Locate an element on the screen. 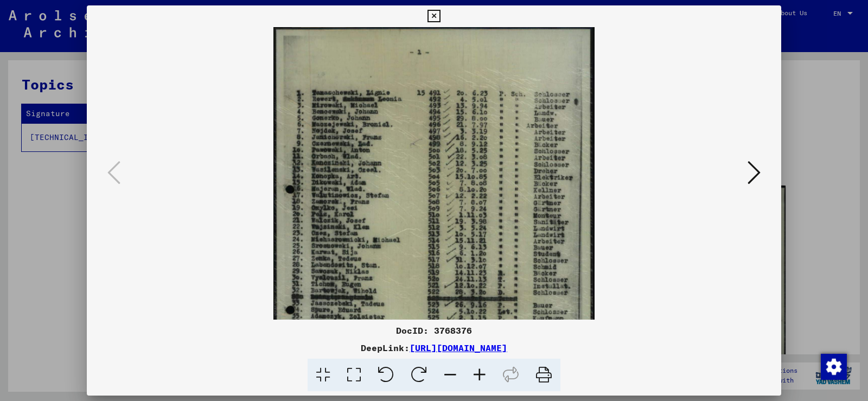 This screenshot has height=401, width=868. div: DeepLink: is located at coordinates (434, 348).